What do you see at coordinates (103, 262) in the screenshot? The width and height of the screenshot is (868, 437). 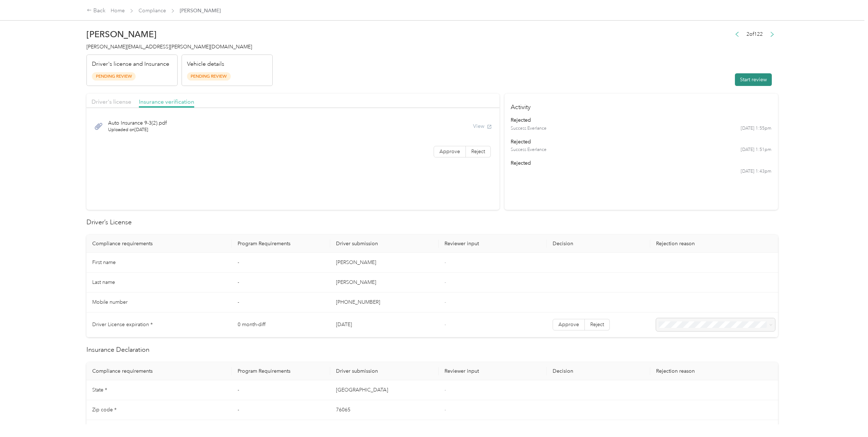 I see `span: First name` at bounding box center [103, 262].